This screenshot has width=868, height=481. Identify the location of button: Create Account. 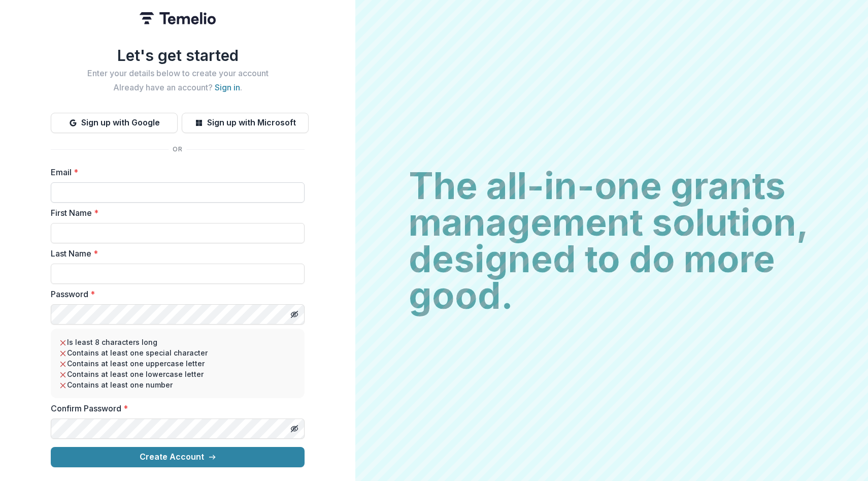
(177, 457).